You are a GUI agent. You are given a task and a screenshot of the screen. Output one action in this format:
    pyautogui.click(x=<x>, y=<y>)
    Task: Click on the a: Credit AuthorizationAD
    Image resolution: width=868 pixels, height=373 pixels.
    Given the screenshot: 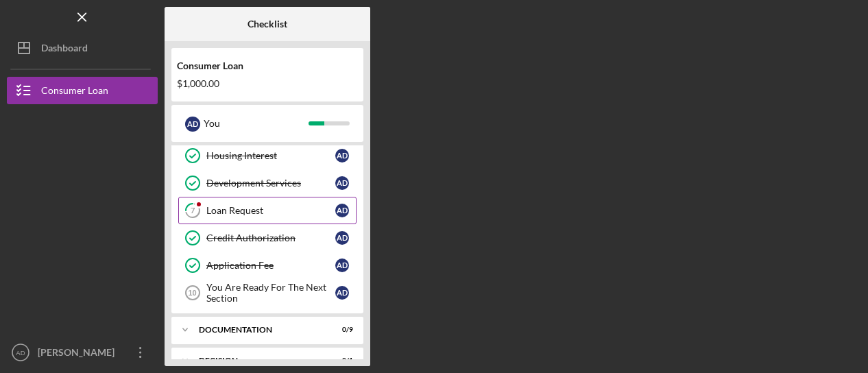 What is the action you would take?
    pyautogui.click(x=268, y=238)
    